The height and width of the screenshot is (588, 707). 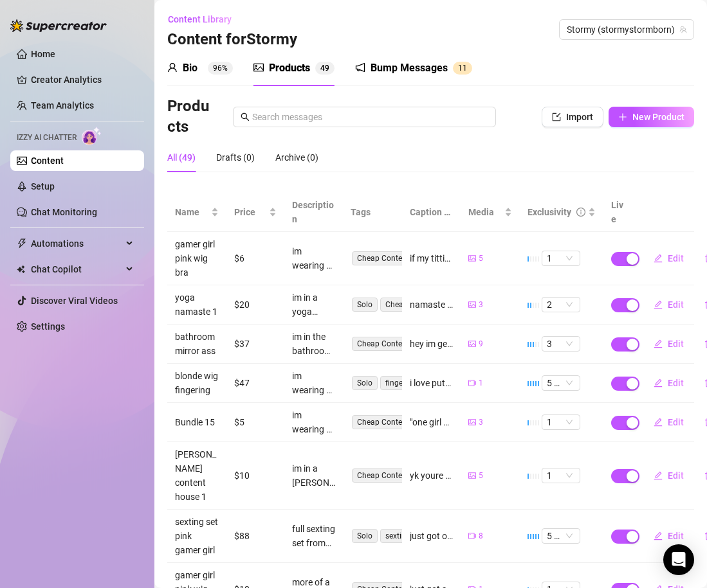 I want to click on span: video-camera, so click(x=472, y=536).